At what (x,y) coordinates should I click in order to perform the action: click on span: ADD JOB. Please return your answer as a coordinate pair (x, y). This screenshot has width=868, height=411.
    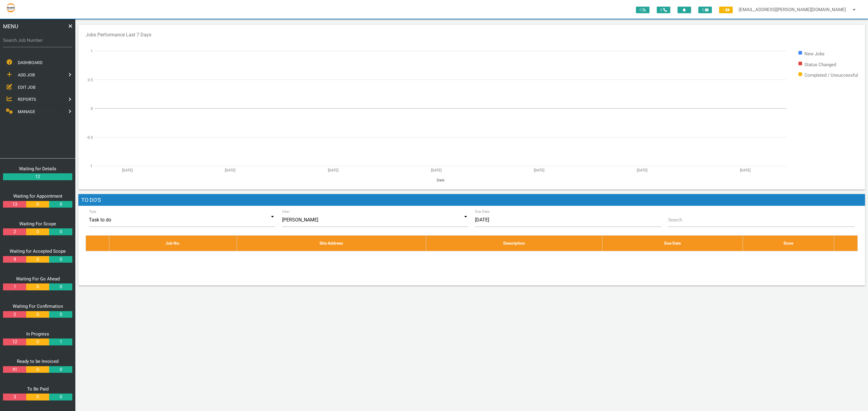
    Looking at the image, I should click on (26, 75).